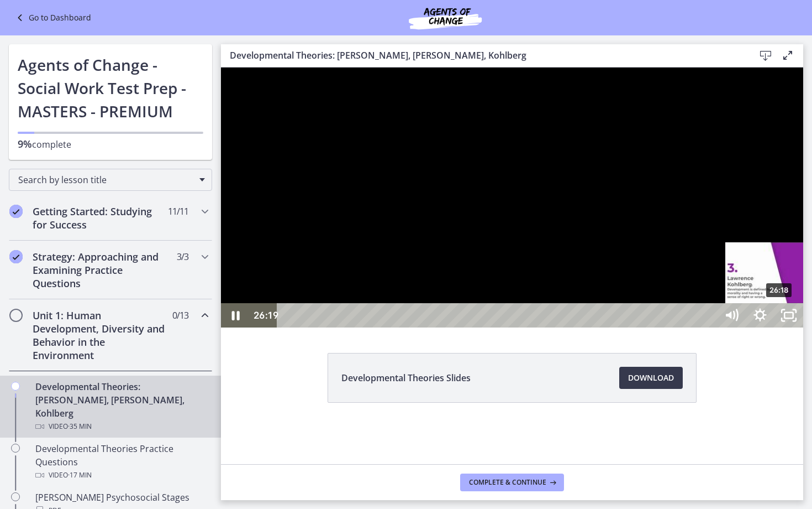  What do you see at coordinates (178, 211) in the screenshot?
I see `span: 11 / 11` at bounding box center [178, 211].